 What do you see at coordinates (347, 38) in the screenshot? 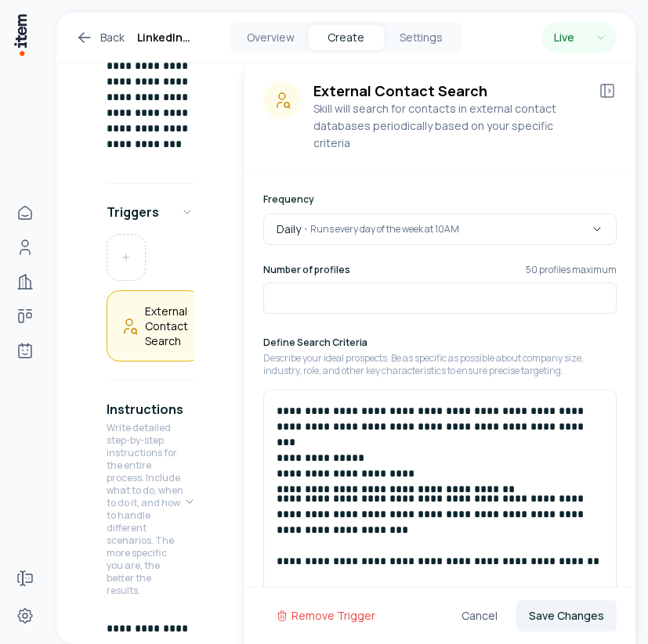
I see `button: Create` at bounding box center [347, 38].